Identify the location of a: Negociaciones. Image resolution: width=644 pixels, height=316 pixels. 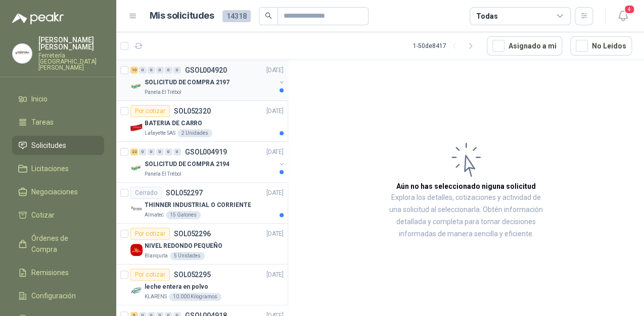
(58, 192).